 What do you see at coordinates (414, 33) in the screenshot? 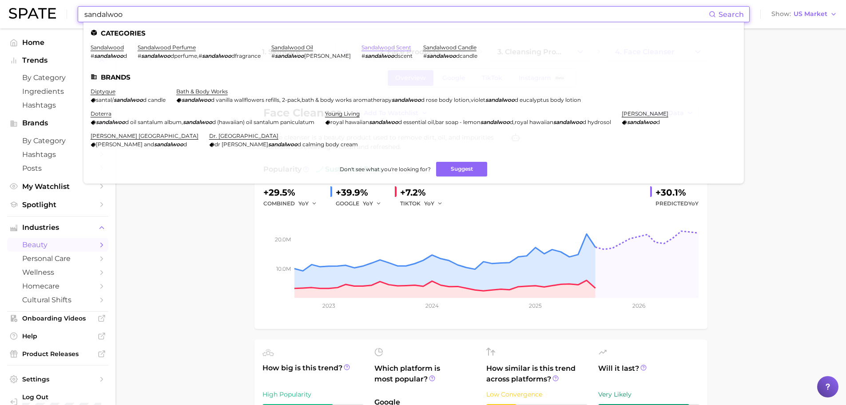
I see `li: Categories` at bounding box center [414, 33].